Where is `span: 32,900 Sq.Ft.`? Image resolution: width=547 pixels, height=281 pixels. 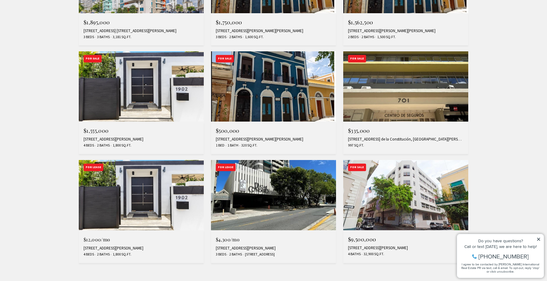 span: 32,900 Sq.Ft. is located at coordinates (373, 254).